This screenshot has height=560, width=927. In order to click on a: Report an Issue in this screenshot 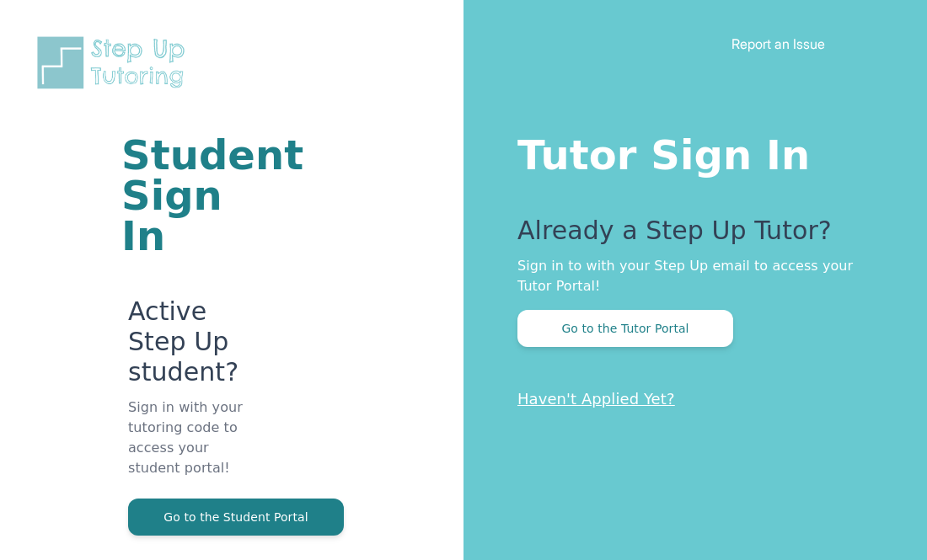, I will do `click(777, 44)`.